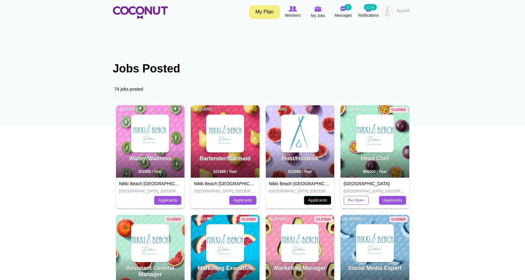 Image resolution: width=525 pixels, height=280 pixels. I want to click on a: Social Media Expert, so click(375, 268).